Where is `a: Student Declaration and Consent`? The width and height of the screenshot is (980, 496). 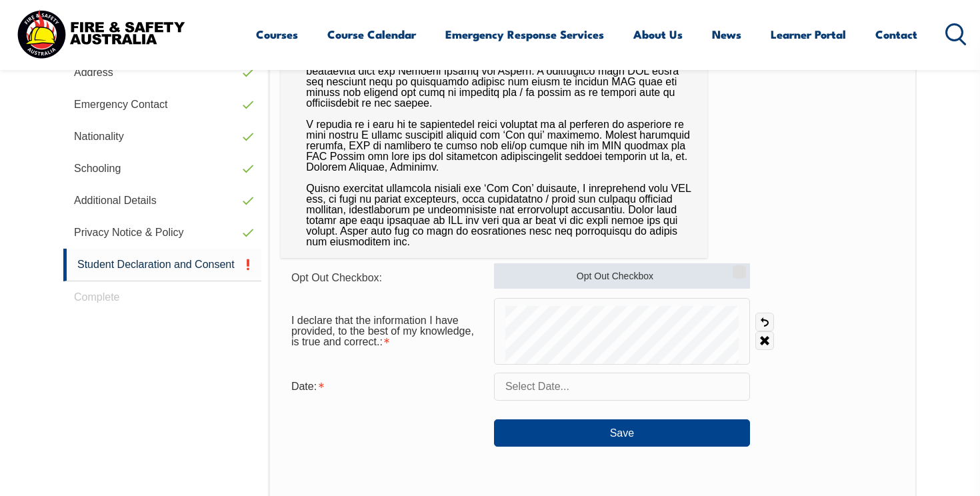
a: Student Declaration and Consent is located at coordinates (162, 265).